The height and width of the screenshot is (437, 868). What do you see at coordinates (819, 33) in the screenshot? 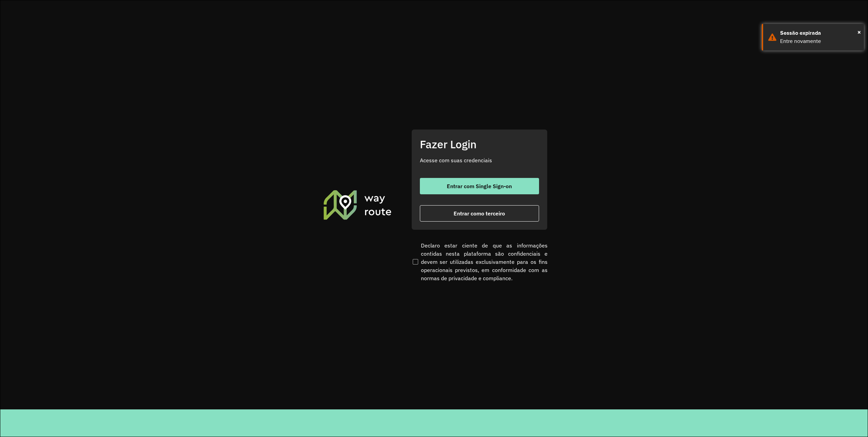
I see `div: Sessão expirada` at bounding box center [819, 33].